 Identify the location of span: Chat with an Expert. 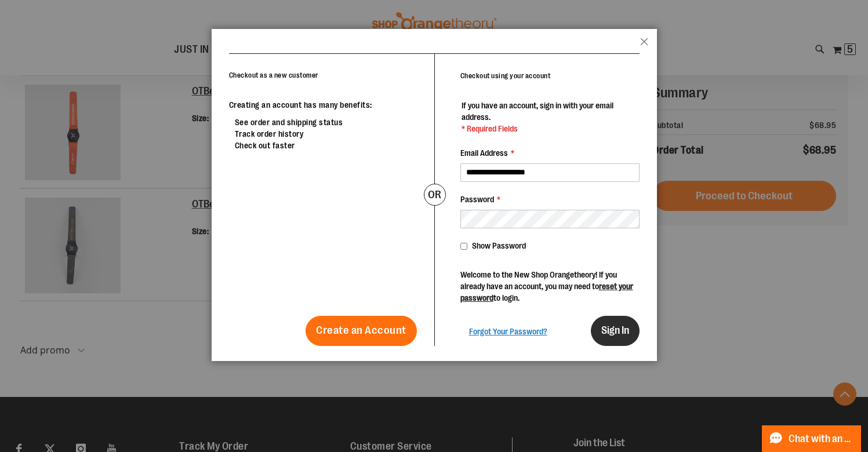
(821, 438).